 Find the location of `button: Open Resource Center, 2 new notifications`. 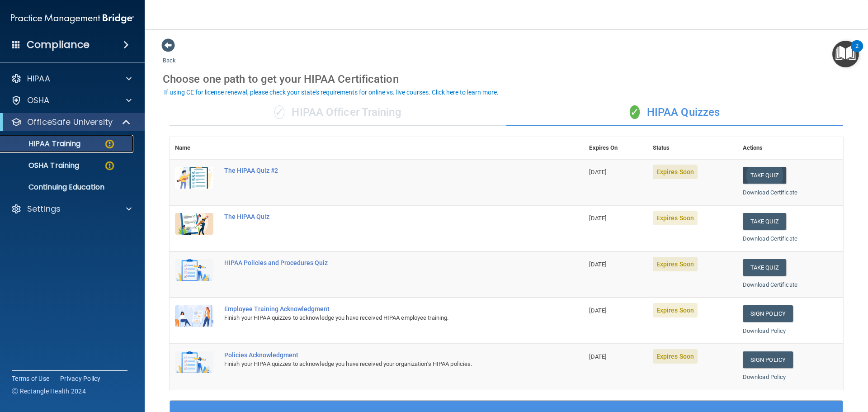

button: Open Resource Center, 2 new notifications is located at coordinates (846, 54).